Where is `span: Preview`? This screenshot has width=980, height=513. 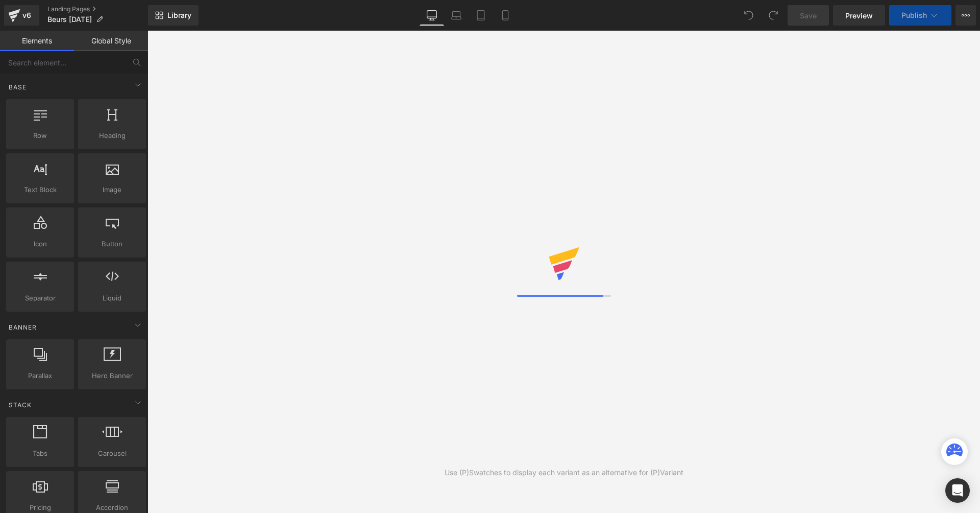
span: Preview is located at coordinates (859, 15).